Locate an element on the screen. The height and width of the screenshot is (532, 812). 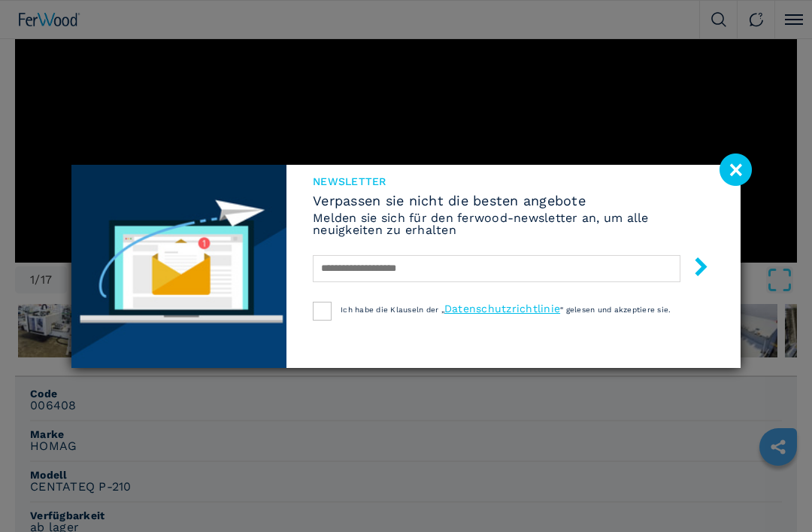
button: submit-button is located at coordinates (694, 268).